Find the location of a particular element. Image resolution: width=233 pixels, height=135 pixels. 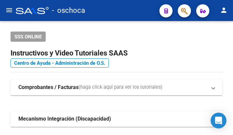

mat-expansion-panel-header: Mecanismo Integración (Discapacidad) is located at coordinates (116, 119).